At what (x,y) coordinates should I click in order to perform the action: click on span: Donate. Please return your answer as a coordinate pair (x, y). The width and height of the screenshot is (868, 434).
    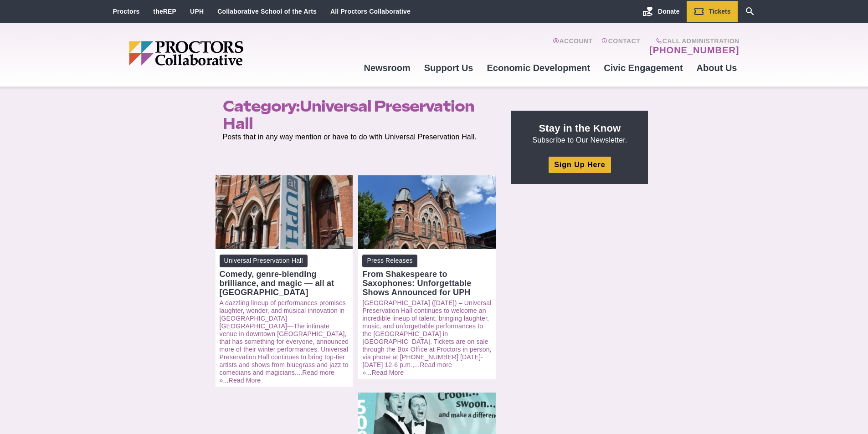
    Looking at the image, I should click on (668, 11).